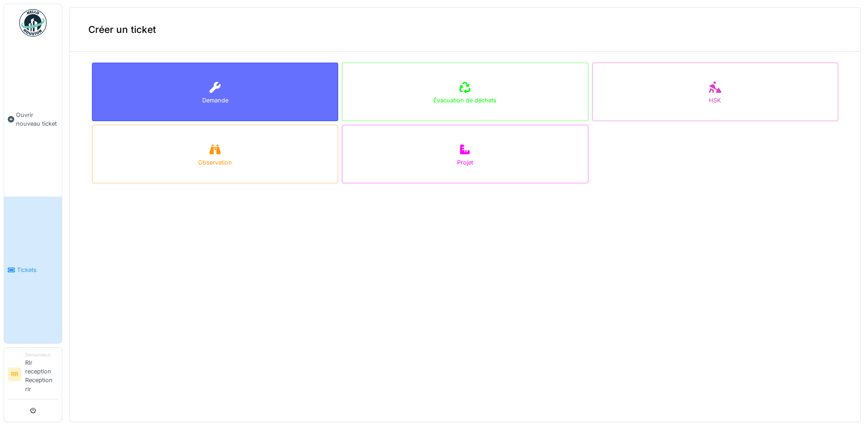 The width and height of the screenshot is (868, 426). Describe the element at coordinates (33, 119) in the screenshot. I see `a: Ouvrir nouveau ticket` at that location.